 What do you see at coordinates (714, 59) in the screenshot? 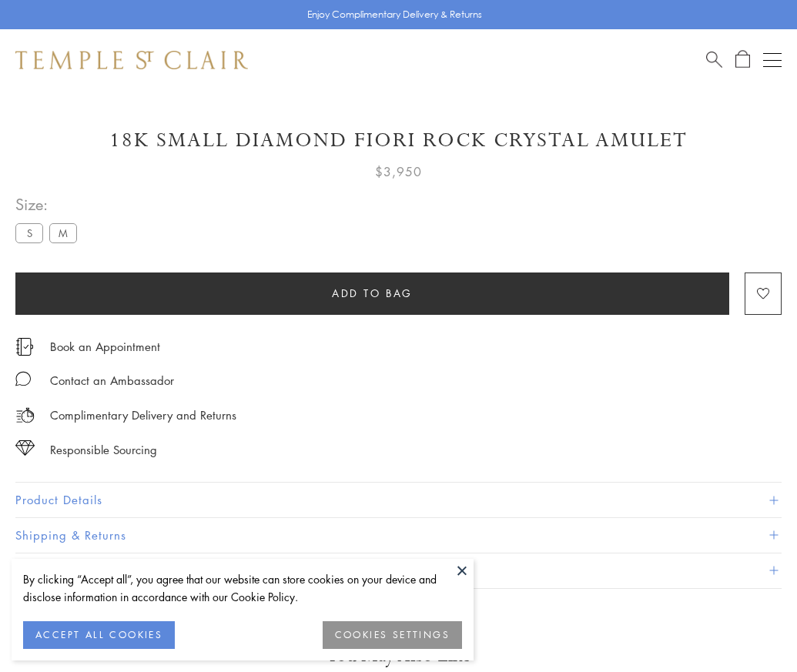
I see `a: Search` at bounding box center [714, 59].